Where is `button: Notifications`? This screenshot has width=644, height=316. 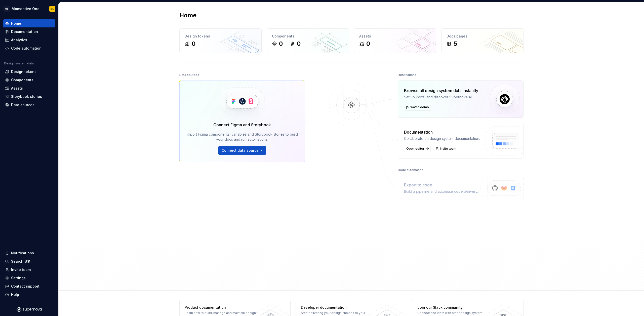
button: Notifications is located at coordinates (29, 253).